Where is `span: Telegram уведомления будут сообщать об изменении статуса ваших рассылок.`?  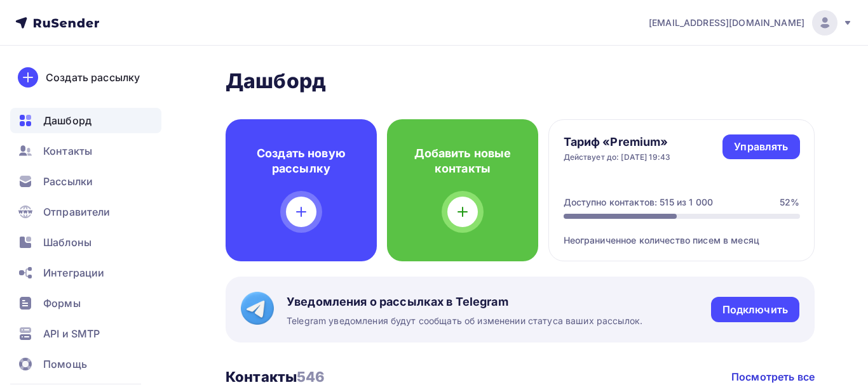
span: Telegram уведомления будут сообщать об изменении статуса ваших рассылок. is located at coordinates (465, 321).